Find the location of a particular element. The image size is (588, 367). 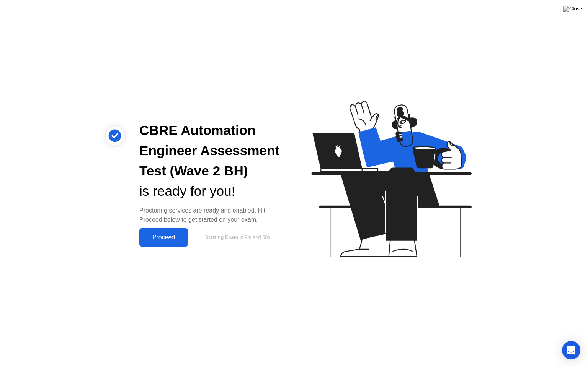

img: Close is located at coordinates (573, 9).